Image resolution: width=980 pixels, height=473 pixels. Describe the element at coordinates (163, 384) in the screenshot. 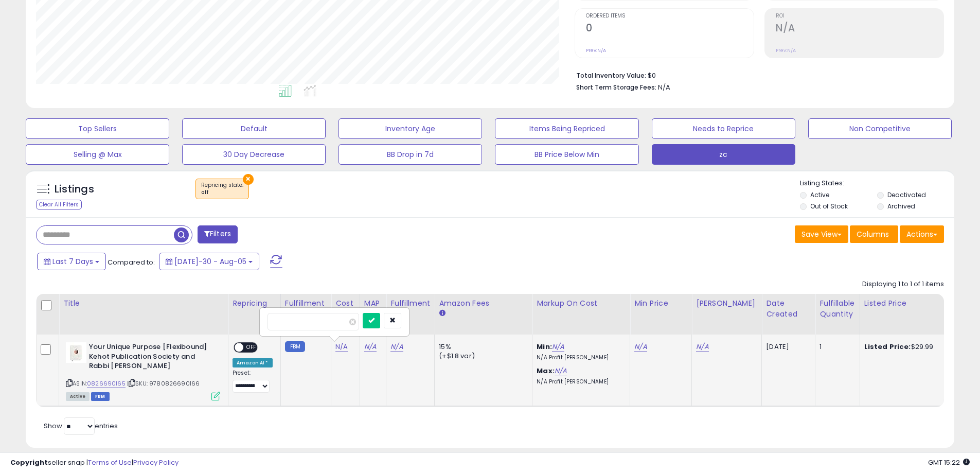

I see `span: | SKU: 9780826690166` at that location.